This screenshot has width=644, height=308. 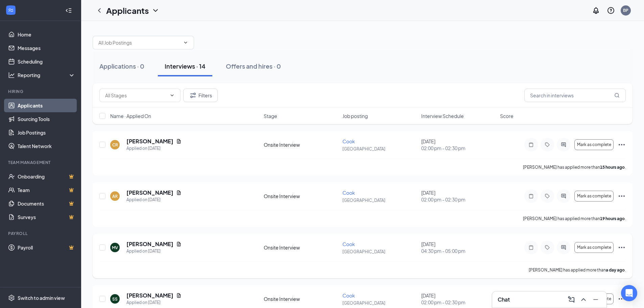 I want to click on div: Applications · 0, so click(x=122, y=66).